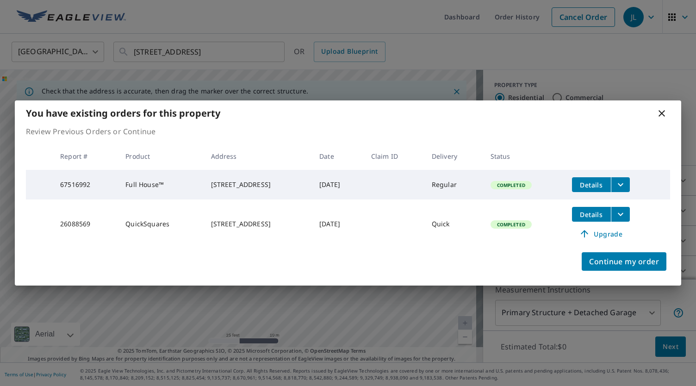 The height and width of the screenshot is (386, 696). I want to click on button: filesDropdownBtn-67516992, so click(620, 185).